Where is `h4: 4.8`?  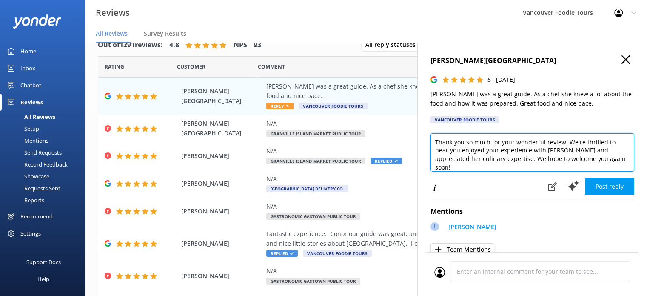
h4: 4.8 is located at coordinates (174, 45).